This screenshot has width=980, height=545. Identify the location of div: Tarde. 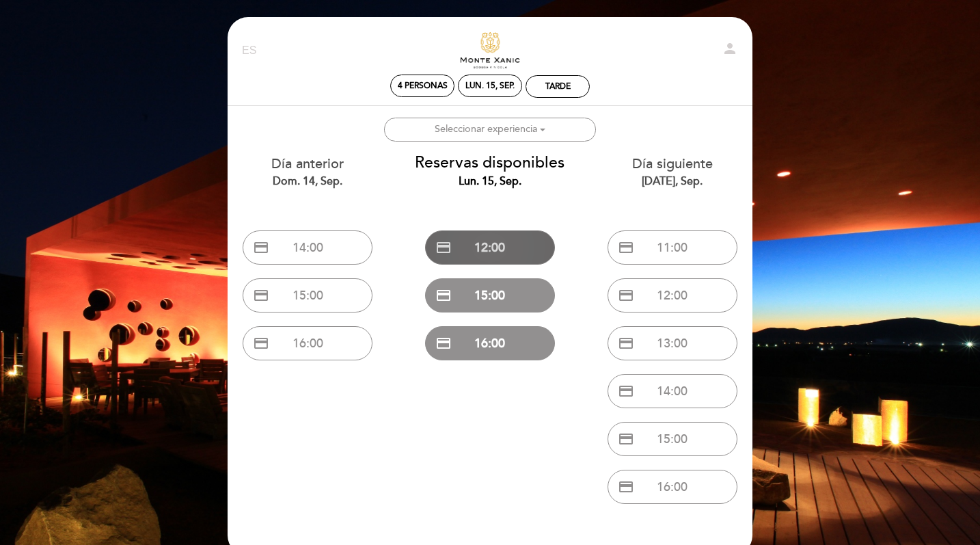
(557, 86).